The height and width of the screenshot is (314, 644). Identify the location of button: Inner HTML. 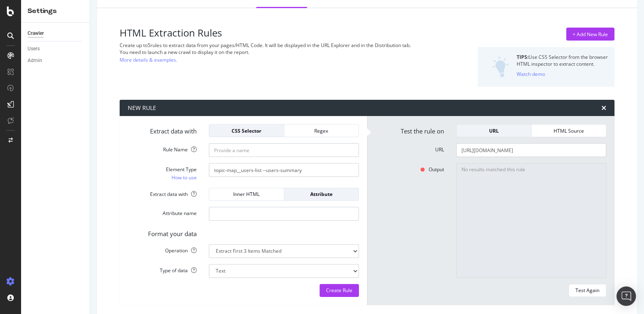
(246, 195).